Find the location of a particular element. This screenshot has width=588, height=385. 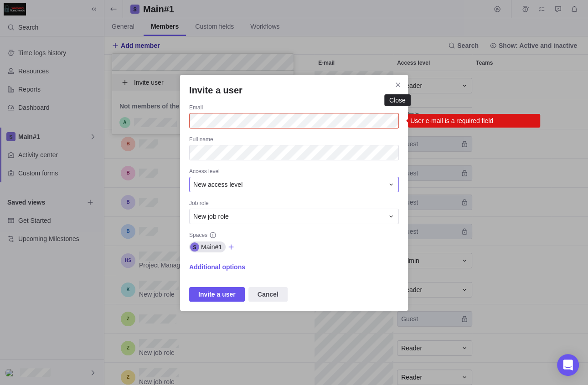

span: New access level is located at coordinates (218, 185).